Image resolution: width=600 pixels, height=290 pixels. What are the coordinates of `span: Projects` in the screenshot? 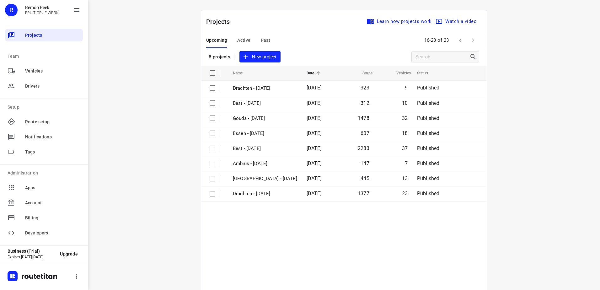 It's located at (53, 35).